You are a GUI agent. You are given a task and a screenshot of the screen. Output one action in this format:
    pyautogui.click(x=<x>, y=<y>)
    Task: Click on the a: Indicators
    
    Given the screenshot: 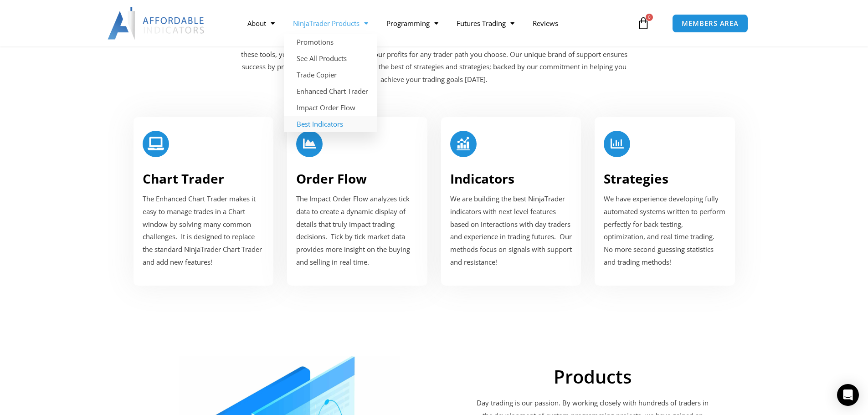 What is the action you would take?
    pyautogui.click(x=482, y=178)
    